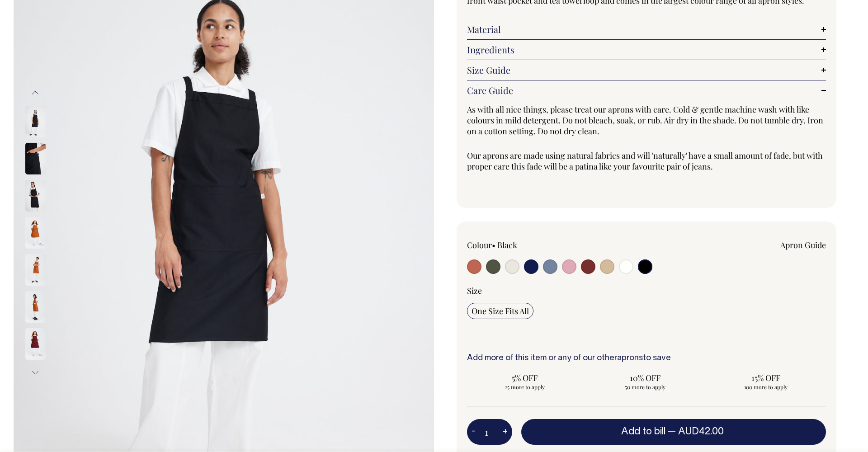 Image resolution: width=868 pixels, height=452 pixels. I want to click on a: Apron Guide, so click(802, 245).